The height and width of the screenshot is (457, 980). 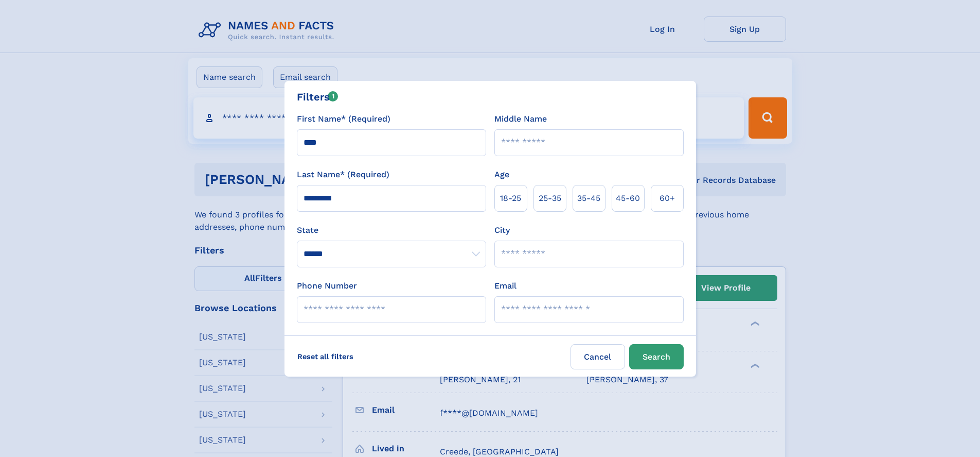 I want to click on label: Phone Number, so click(x=326, y=286).